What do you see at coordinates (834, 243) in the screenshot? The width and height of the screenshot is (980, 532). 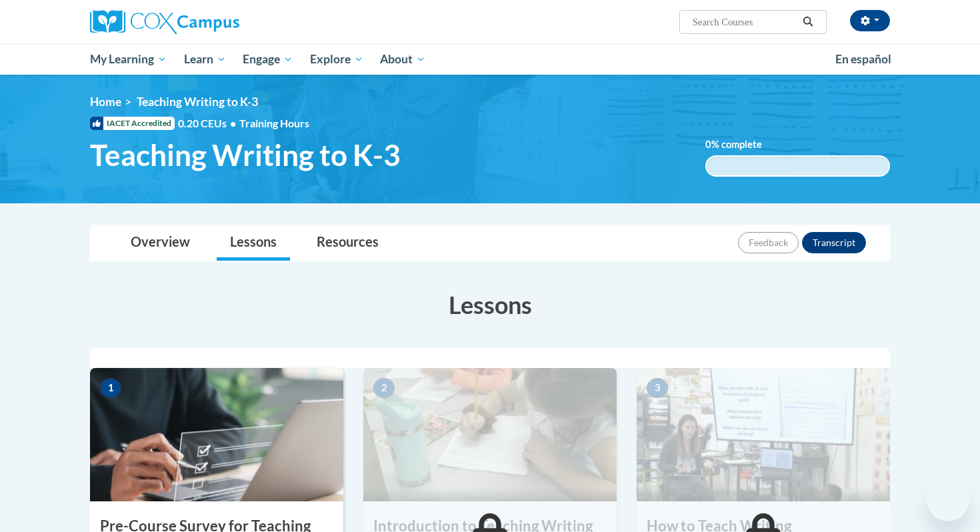 I see `button: Transcript` at bounding box center [834, 243].